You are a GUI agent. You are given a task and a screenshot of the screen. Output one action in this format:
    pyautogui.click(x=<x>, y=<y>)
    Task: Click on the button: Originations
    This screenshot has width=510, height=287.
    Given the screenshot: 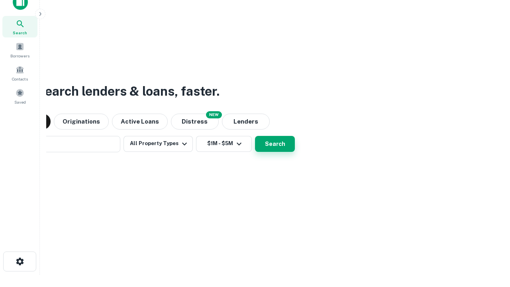 What is the action you would take?
    pyautogui.click(x=81, y=122)
    